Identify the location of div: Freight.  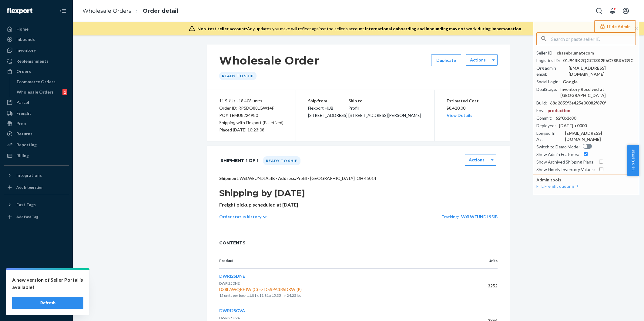
(23, 113).